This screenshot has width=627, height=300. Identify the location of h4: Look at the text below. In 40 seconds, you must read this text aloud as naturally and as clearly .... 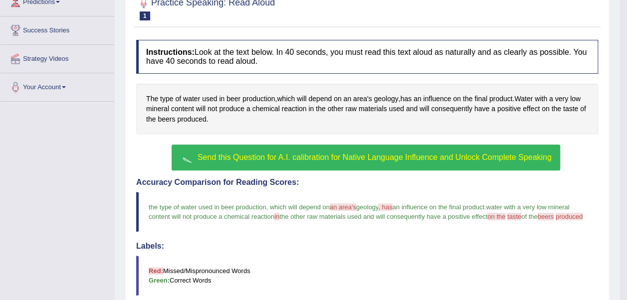
(367, 56).